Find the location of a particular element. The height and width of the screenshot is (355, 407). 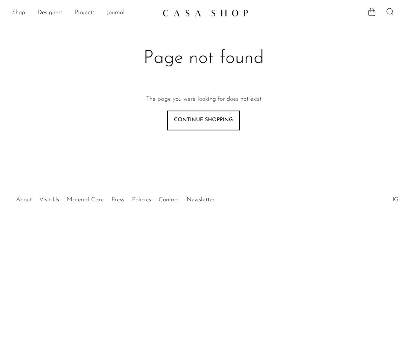

nav: Desktop navigation is located at coordinates (84, 13).